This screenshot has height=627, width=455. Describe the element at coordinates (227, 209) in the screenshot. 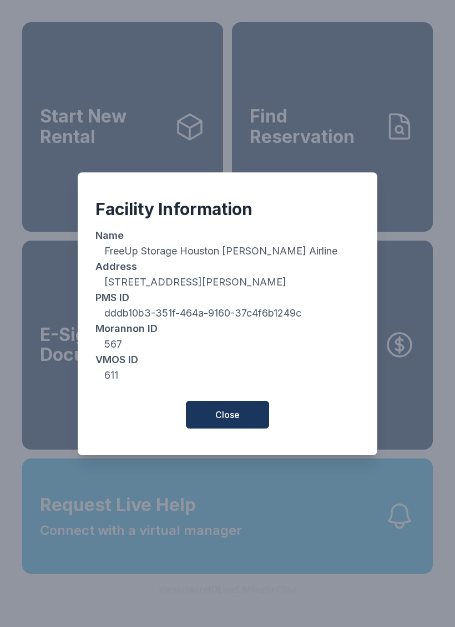

I see `div: Facility Information` at that location.